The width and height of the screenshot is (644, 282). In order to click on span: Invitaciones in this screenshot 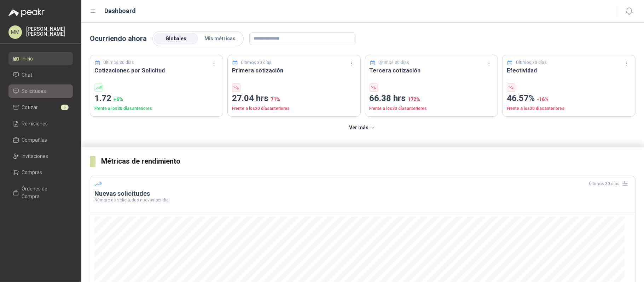, I will do `click(35, 156)`.